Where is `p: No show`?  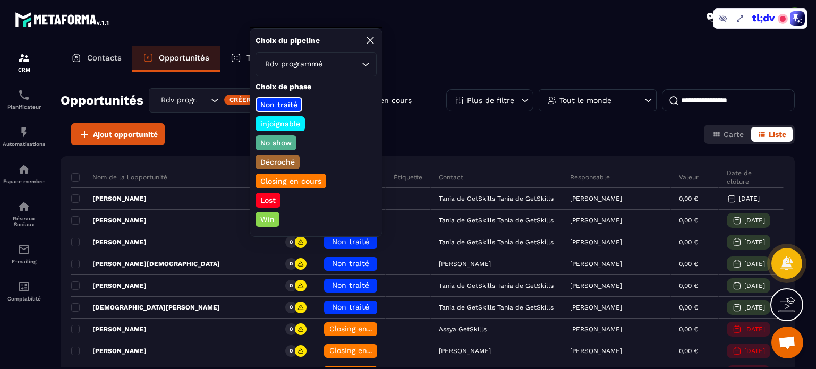
p: No show is located at coordinates (276, 143).